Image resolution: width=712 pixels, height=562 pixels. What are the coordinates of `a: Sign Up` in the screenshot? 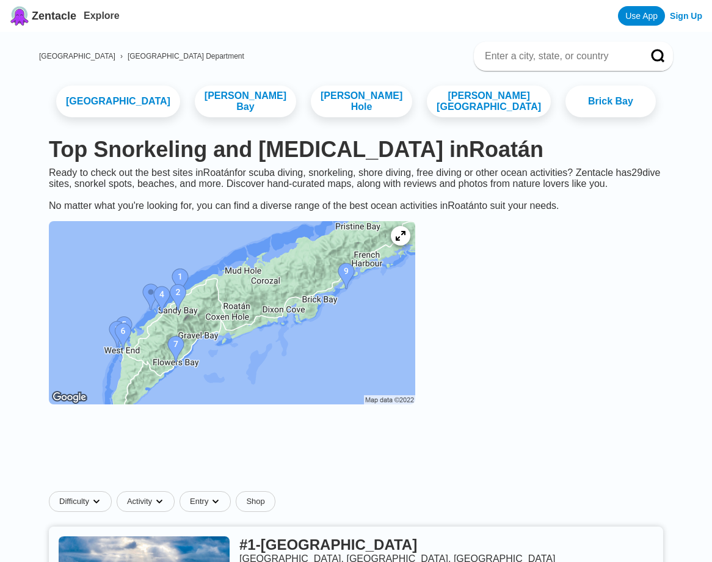 It's located at (686, 16).